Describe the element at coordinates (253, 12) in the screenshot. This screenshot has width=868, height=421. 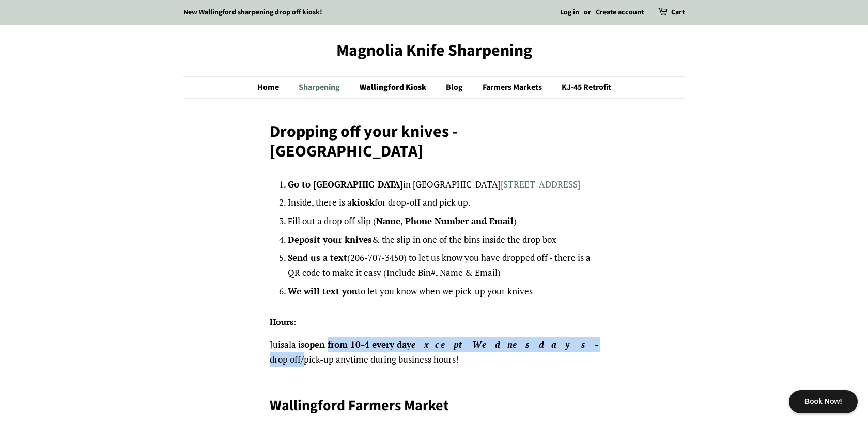
I see `a: New Wallingford sharpening drop off kiosk!` at that location.